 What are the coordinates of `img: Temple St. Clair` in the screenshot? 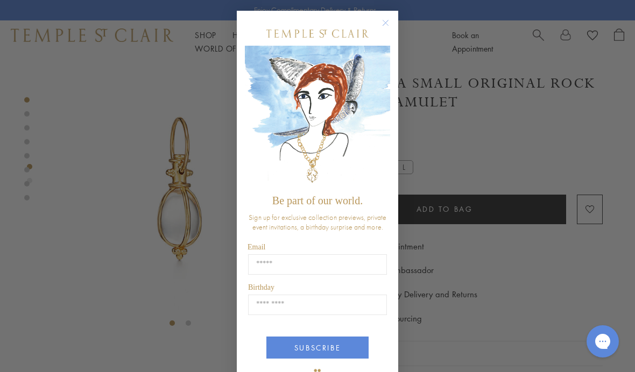 It's located at (317, 33).